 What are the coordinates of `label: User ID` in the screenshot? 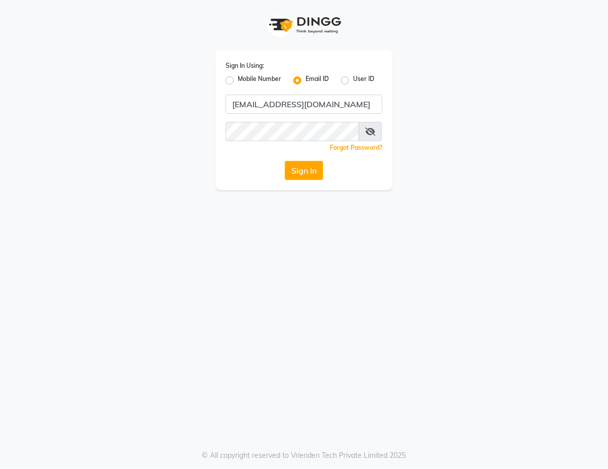 It's located at (364, 80).